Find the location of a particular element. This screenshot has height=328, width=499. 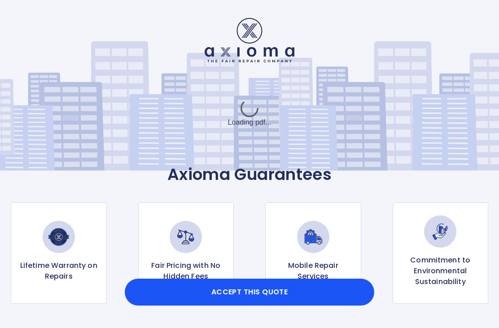

img: Logo is located at coordinates (250, 40).